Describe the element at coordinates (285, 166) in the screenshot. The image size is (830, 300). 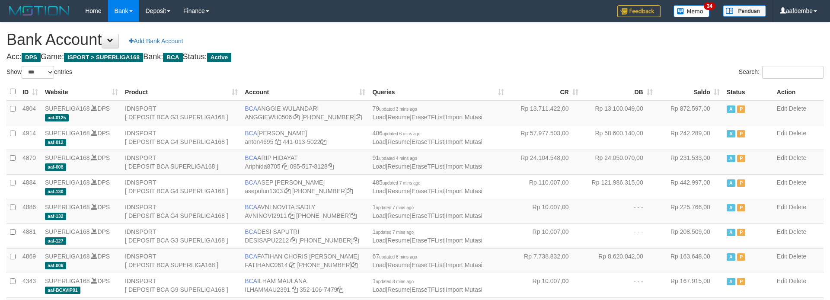
I see `a: Copy Ariphida8705 to clipboard` at that location.